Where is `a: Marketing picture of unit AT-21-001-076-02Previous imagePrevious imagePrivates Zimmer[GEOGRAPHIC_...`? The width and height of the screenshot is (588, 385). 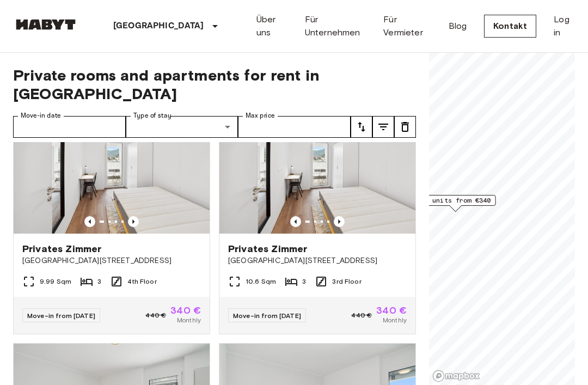 a: Marketing picture of unit AT-21-001-076-02Previous imagePrevious imagePrivates Zimmer[GEOGRAPHIC_... is located at coordinates (112, 218).